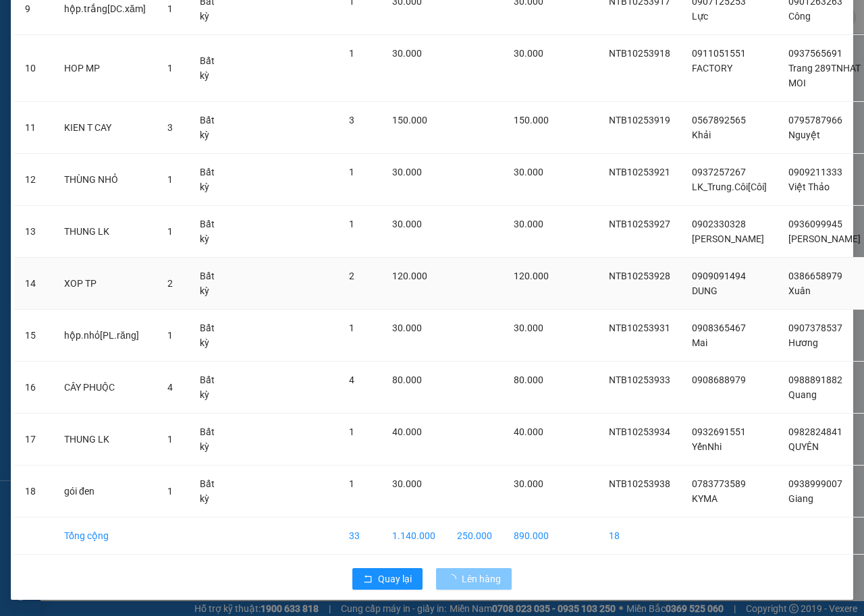  Describe the element at coordinates (705, 290) in the screenshot. I see `span: DUNG` at that location.